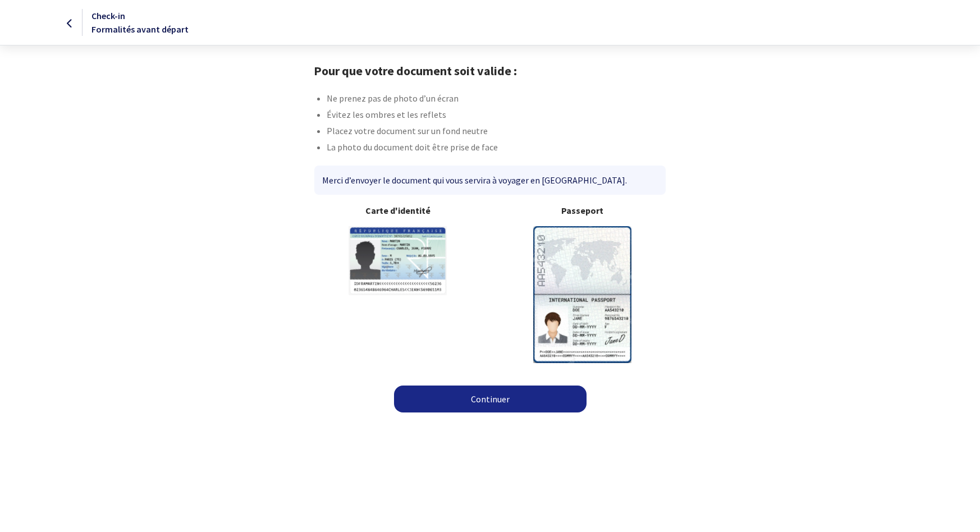  What do you see at coordinates (582, 211) in the screenshot?
I see `b: Passeport` at bounding box center [582, 211].